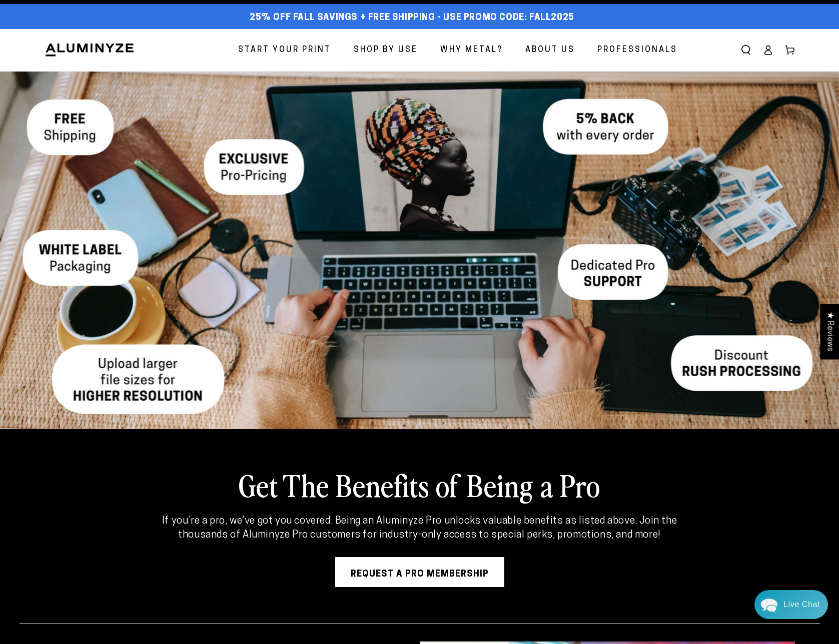 The width and height of the screenshot is (839, 644). Describe the element at coordinates (386, 50) in the screenshot. I see `span: Shop By Use` at that location.